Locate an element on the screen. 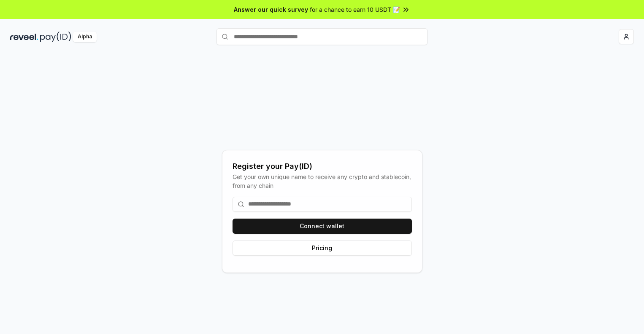 The image size is (644, 334). div: Register your Pay(ID) is located at coordinates (322, 167).